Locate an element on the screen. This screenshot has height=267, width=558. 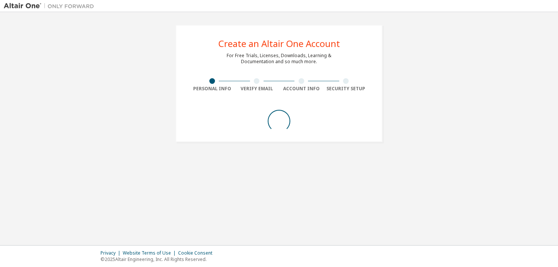
div: Security Setup is located at coordinates (346, 89).